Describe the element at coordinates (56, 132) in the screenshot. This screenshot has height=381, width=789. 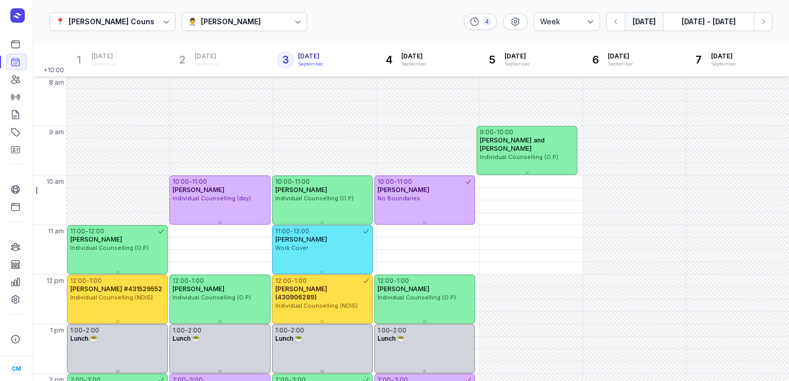
I see `span: 9 am` at that location.